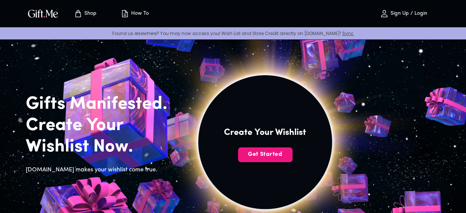  I want to click on img: how-to.svg, so click(125, 14).